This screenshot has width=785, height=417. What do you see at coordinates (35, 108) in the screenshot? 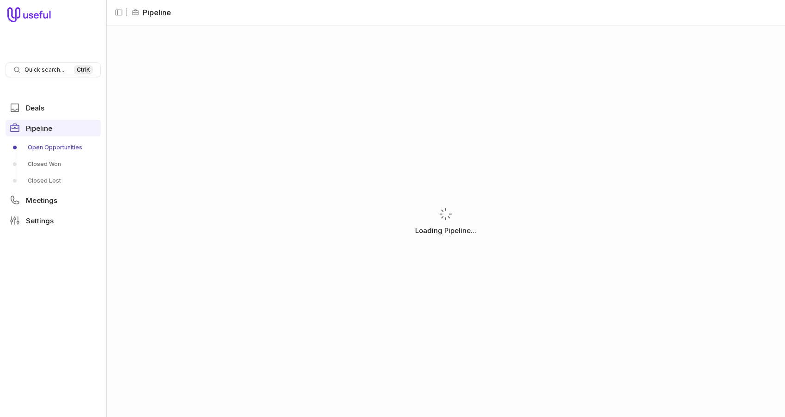
I see `span: Deals` at bounding box center [35, 108].